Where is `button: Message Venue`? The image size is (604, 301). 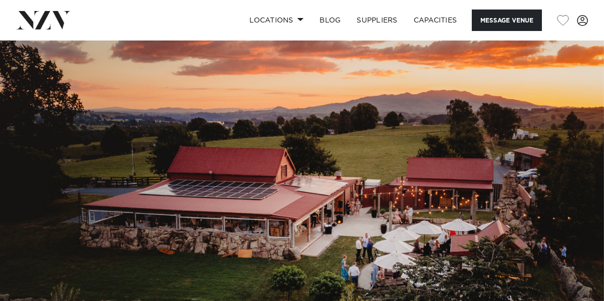 button: Message Venue is located at coordinates (507, 20).